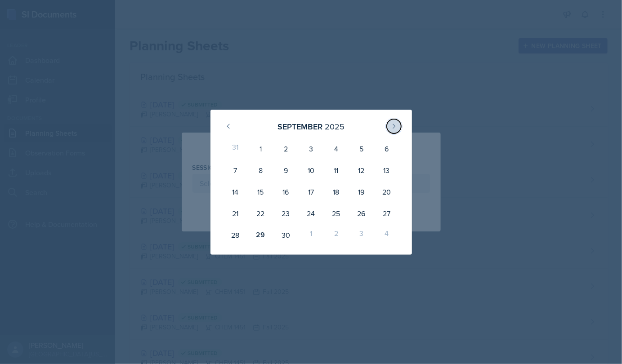  Describe the element at coordinates (261, 235) in the screenshot. I see `div: 29` at that location.